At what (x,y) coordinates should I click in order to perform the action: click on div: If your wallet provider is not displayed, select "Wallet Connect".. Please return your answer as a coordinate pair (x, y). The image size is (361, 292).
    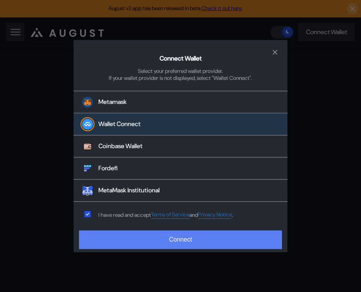
    Looking at the image, I should click on (181, 78).